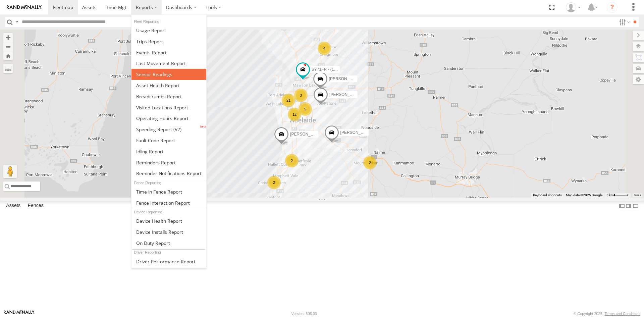  I want to click on a: Visit our Website, so click(19, 314).